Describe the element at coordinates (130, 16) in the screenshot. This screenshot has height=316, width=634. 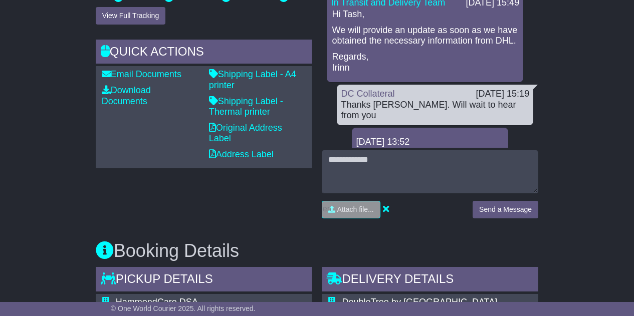
I see `button: View Full Tracking` at that location.